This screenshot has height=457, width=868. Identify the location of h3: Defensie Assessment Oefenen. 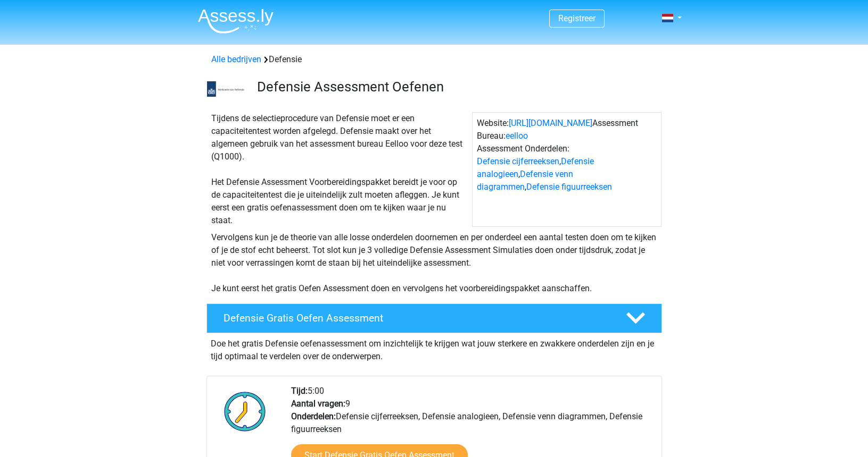
(455, 87).